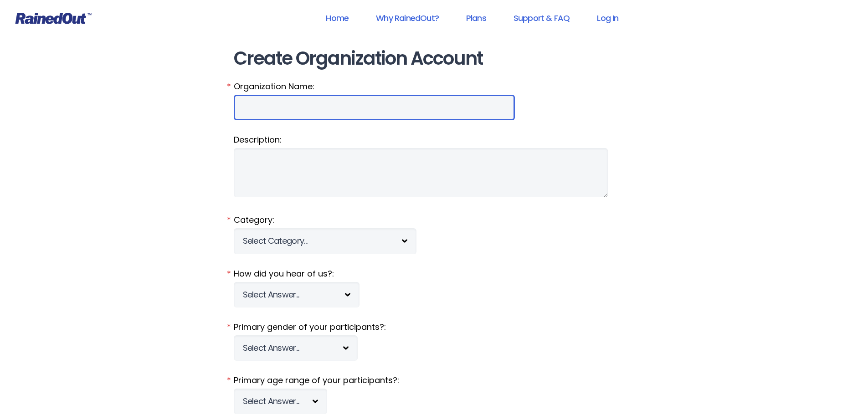 The image size is (868, 415). Describe the element at coordinates (476, 18) in the screenshot. I see `a: Plans` at that location.